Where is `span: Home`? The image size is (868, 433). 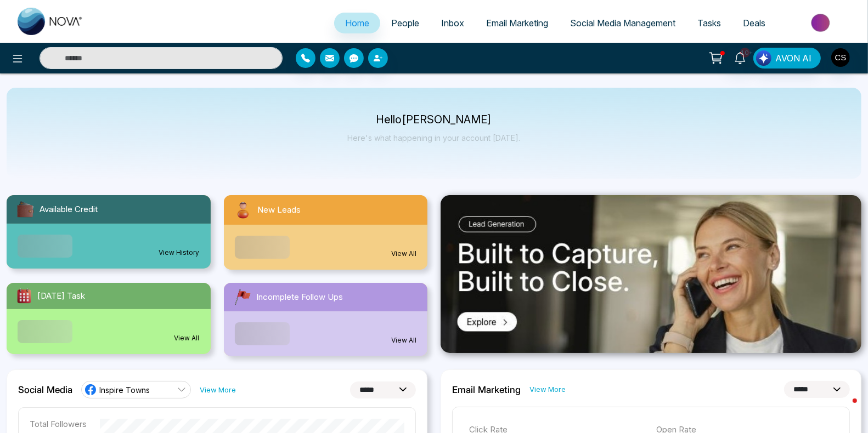 span: Home is located at coordinates (357, 23).